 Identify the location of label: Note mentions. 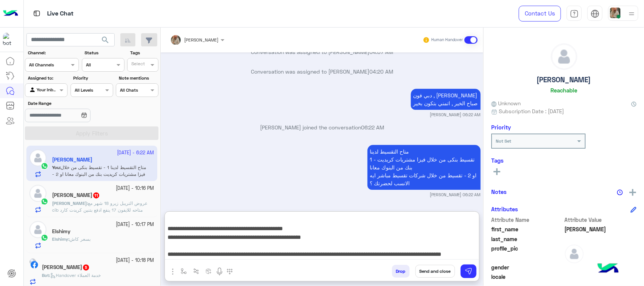
(138, 78).